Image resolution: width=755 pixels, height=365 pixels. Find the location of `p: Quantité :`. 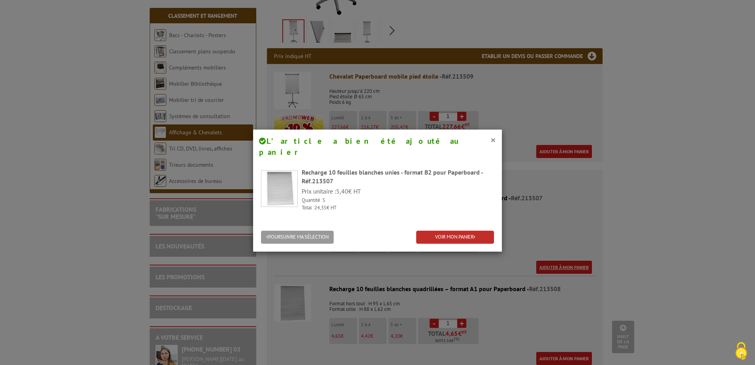

p: Quantité : is located at coordinates (398, 200).